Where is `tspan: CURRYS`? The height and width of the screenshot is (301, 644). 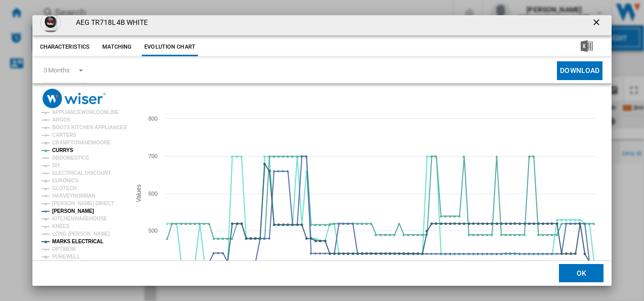
tspan: CURRYS is located at coordinates (63, 150).